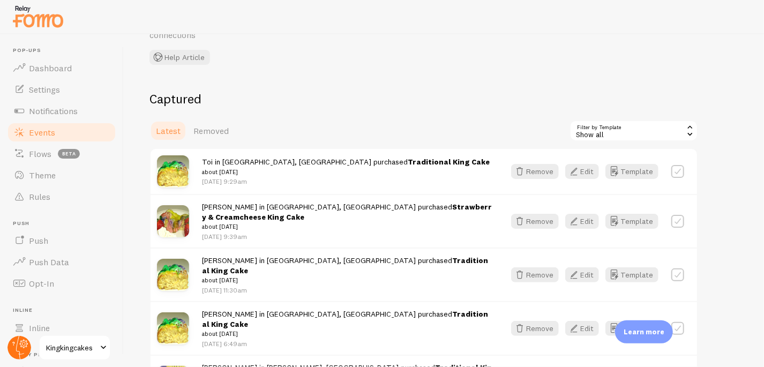  Describe the element at coordinates (62, 154) in the screenshot. I see `a: Flows beta` at that location.